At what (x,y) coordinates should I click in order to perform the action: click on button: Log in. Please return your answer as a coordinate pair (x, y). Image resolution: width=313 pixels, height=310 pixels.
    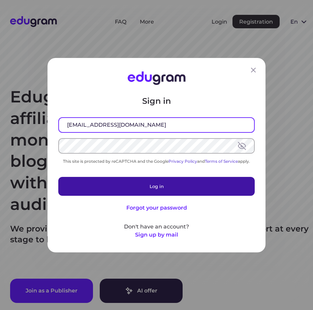
    Looking at the image, I should click on (157, 186).